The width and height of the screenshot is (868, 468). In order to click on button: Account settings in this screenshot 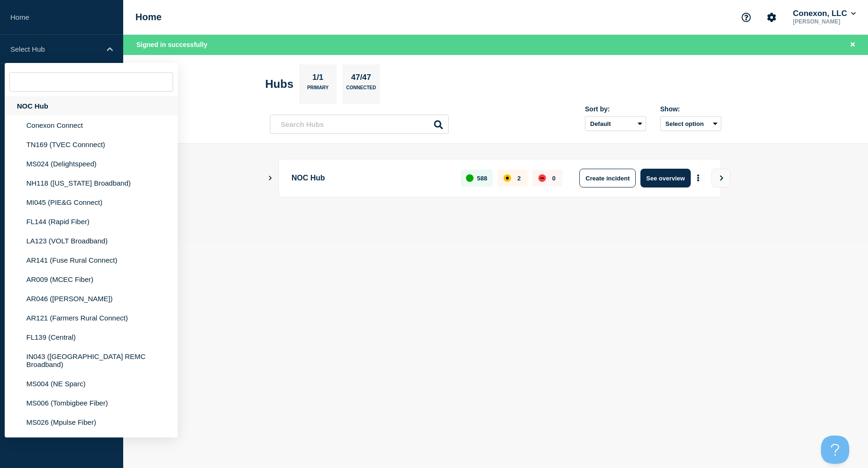, I will do `click(772, 17)`.